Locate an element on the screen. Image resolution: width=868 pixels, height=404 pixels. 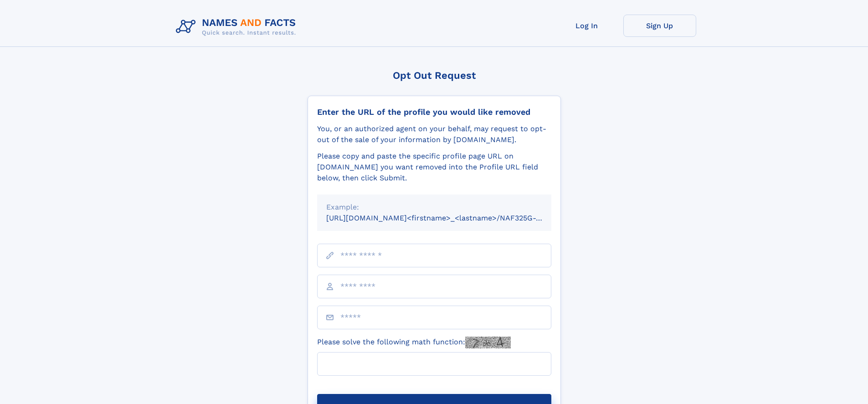
div: Opt Out Request is located at coordinates (434, 75).